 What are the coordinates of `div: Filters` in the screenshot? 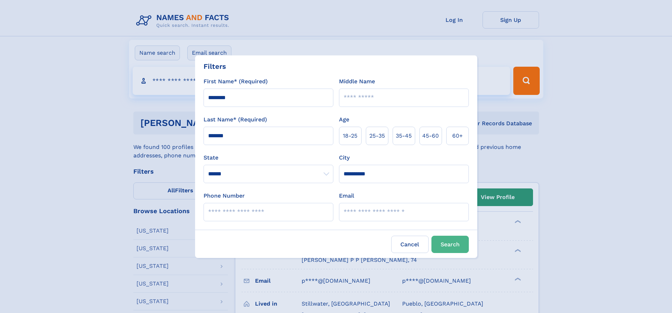 It's located at (215, 66).